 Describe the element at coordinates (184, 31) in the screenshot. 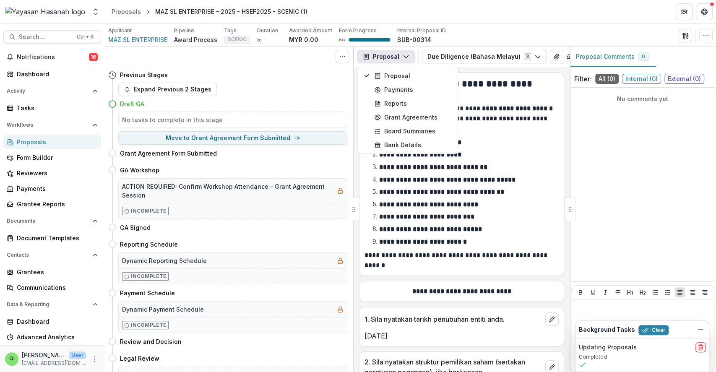

I see `p: Pipeline` at that location.